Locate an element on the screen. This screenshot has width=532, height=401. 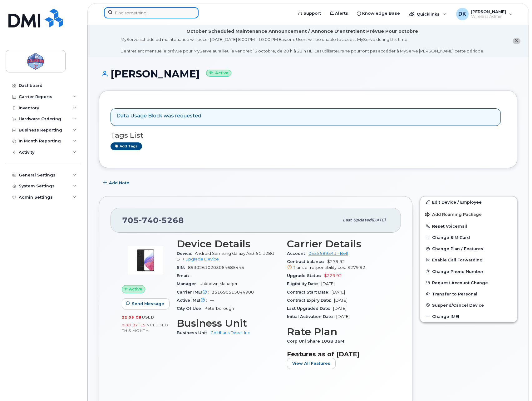
span: Email is located at coordinates (184, 275).